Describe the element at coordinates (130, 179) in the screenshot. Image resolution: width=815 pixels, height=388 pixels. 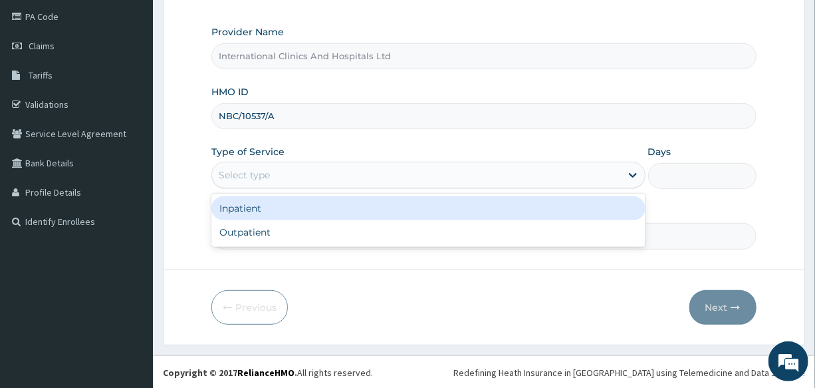
I see `span: We're online!` at that location.